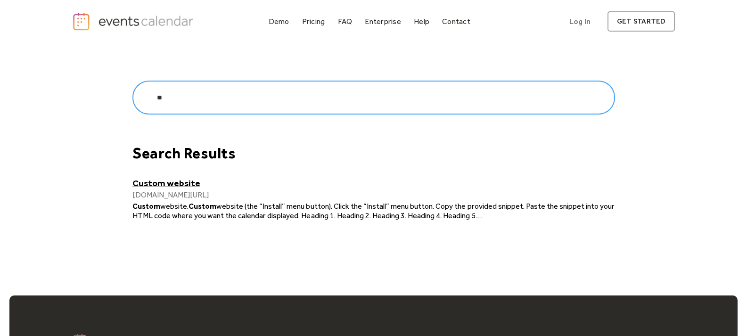 Image resolution: width=747 pixels, height=336 pixels. Describe the element at coordinates (421, 21) in the screenshot. I see `a: Help` at that location.